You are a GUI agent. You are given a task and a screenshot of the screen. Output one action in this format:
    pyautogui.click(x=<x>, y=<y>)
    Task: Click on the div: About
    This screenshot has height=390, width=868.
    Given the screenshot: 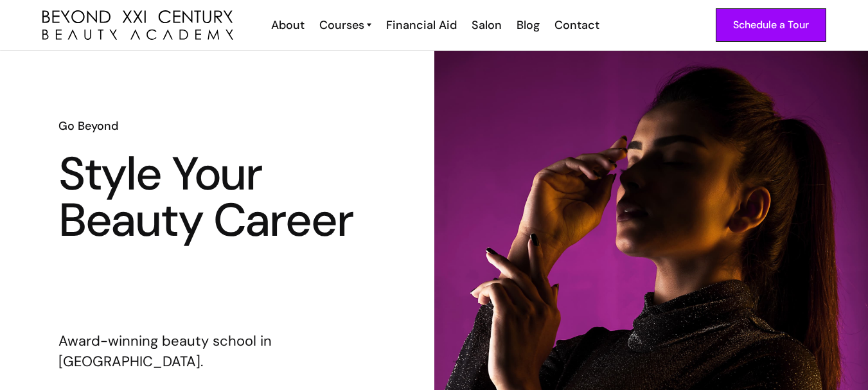 What is the action you would take?
    pyautogui.click(x=288, y=25)
    